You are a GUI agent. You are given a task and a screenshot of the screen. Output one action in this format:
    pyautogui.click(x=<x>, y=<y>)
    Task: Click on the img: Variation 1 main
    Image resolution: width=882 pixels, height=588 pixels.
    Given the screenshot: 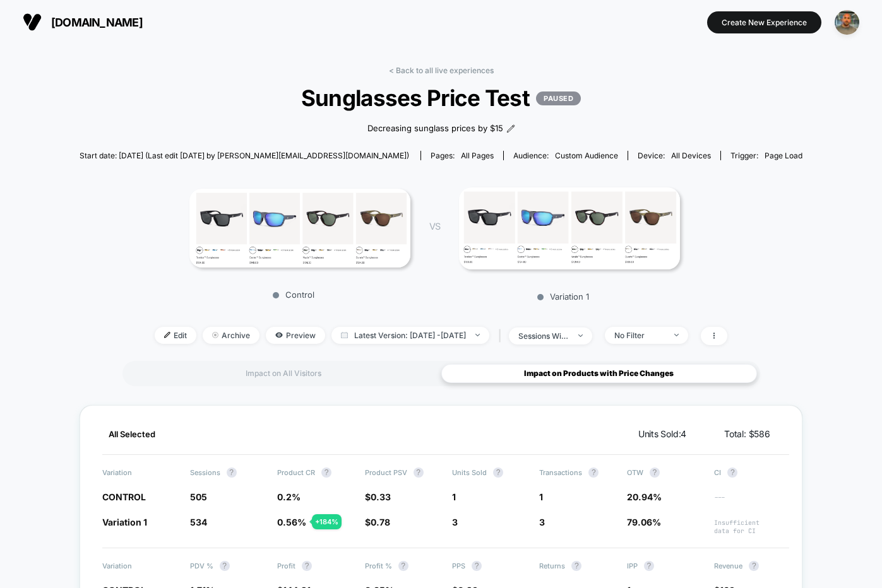 What is the action you would take?
    pyautogui.click(x=570, y=228)
    